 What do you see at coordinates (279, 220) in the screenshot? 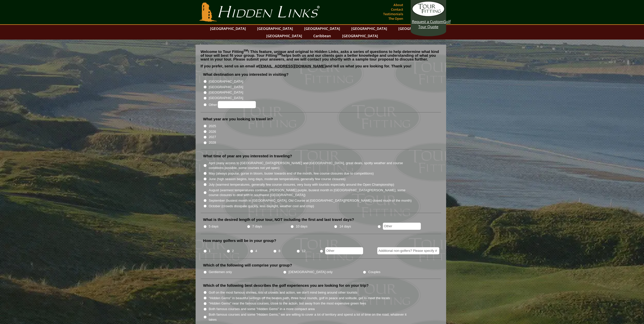
I see `label: What is the desired length of your tour, NOT including the first and last travel days?` at bounding box center [279, 220].